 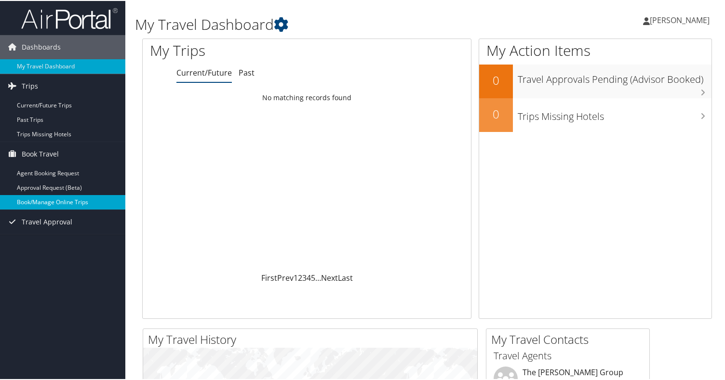 I want to click on a: 0Travel Approvals Pending (Advisor Booked), so click(x=595, y=80).